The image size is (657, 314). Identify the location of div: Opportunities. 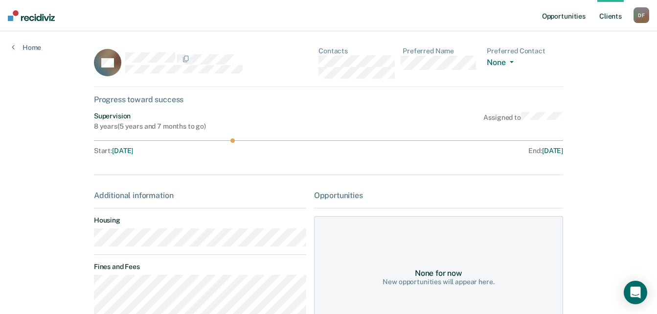
(438, 195).